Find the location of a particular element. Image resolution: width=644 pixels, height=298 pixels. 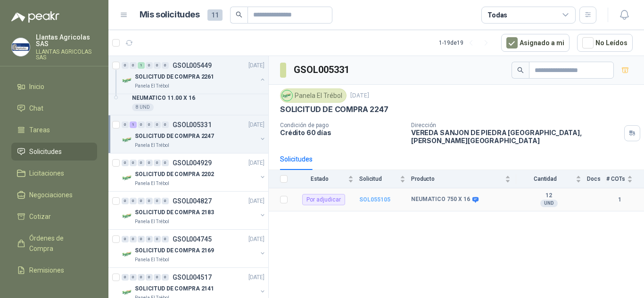

p: SOLICITUD DE COMPRA 2141 is located at coordinates (174, 288).